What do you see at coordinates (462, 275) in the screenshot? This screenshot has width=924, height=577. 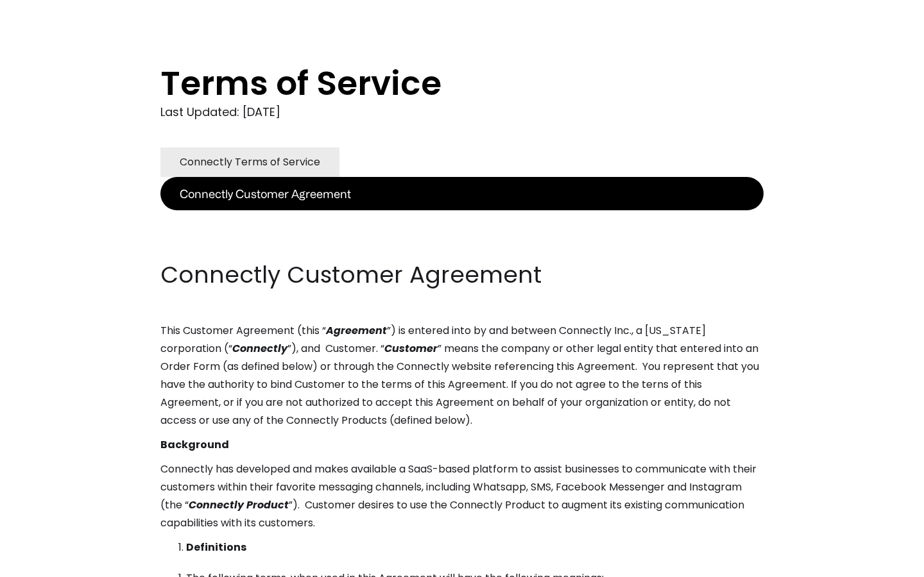 I see `h2: Connectly Customer Agreement` at bounding box center [462, 275].